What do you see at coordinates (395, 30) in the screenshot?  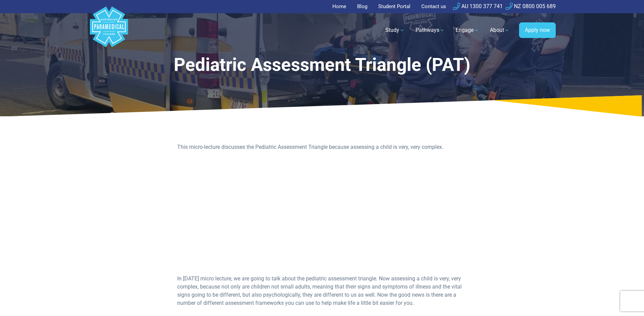 I see `a: Study` at bounding box center [395, 30].